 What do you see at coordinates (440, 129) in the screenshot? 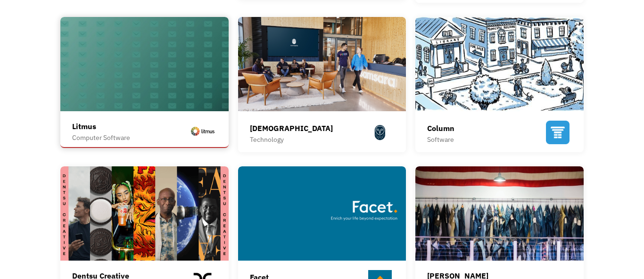
I see `div: Column` at bounding box center [440, 129].